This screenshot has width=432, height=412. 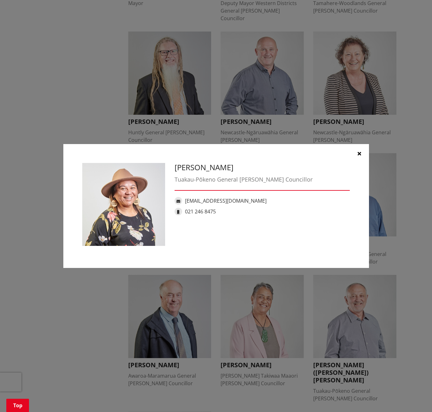 What do you see at coordinates (201, 212) in the screenshot?
I see `a: 021 246 8475` at bounding box center [201, 212].